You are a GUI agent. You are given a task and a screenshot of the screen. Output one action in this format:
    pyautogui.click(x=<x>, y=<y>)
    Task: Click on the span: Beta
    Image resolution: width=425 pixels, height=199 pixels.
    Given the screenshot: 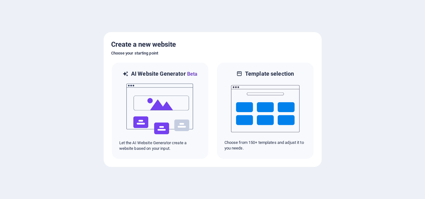 What is the action you would take?
    pyautogui.click(x=192, y=74)
    